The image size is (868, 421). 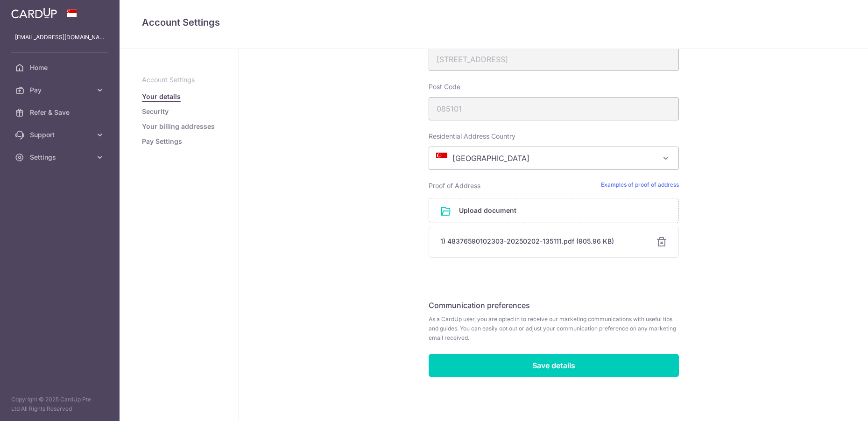 What do you see at coordinates (640, 185) in the screenshot?
I see `a: Examples of proof of address` at bounding box center [640, 185].